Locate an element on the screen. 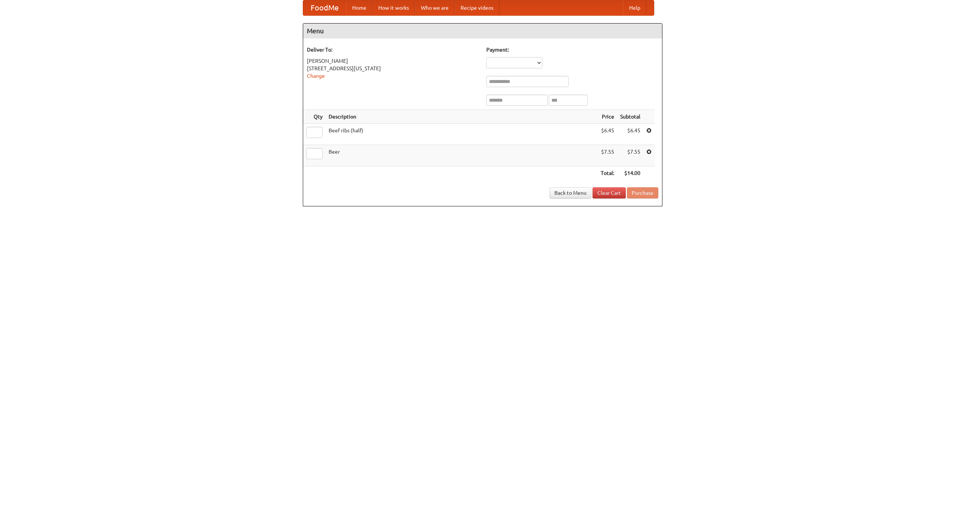 The width and height of the screenshot is (957, 529). th: Description is located at coordinates (462, 117).